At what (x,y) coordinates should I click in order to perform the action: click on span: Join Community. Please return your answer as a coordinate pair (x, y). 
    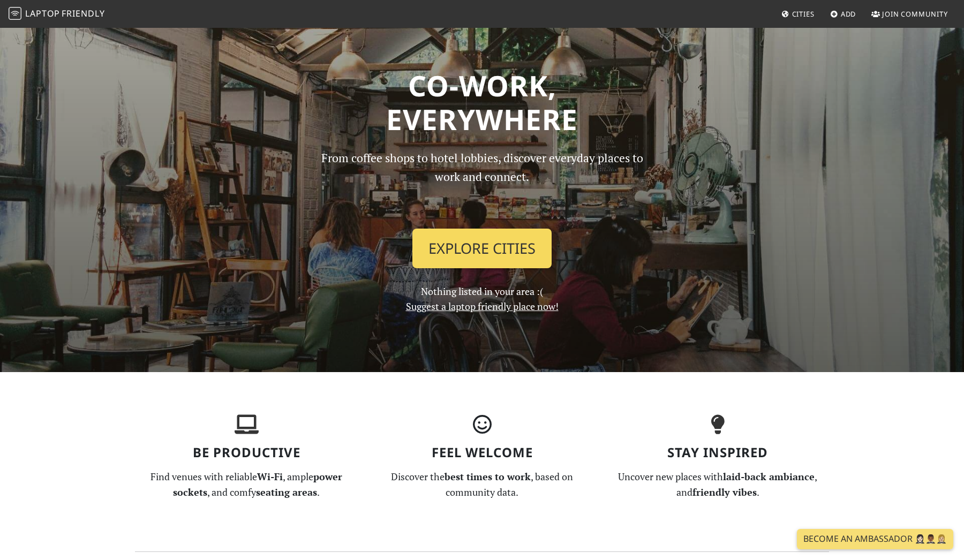
    Looking at the image, I should click on (915, 14).